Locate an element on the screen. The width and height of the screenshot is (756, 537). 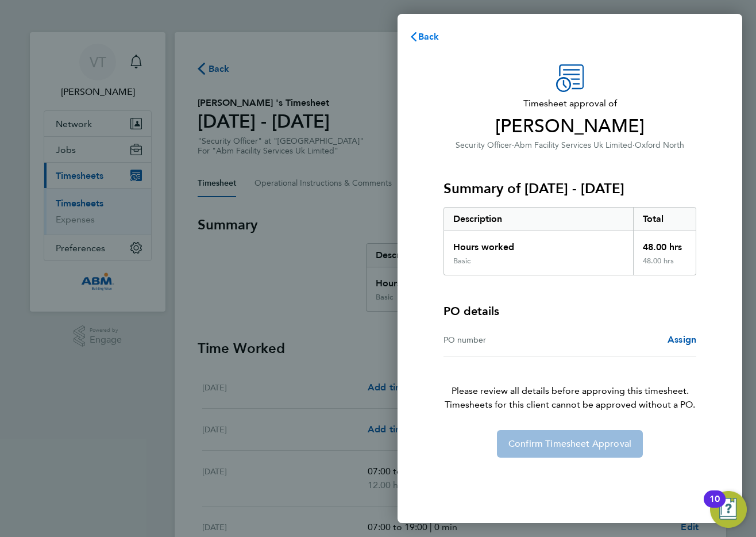
button: Back is located at coordinates (424, 37).